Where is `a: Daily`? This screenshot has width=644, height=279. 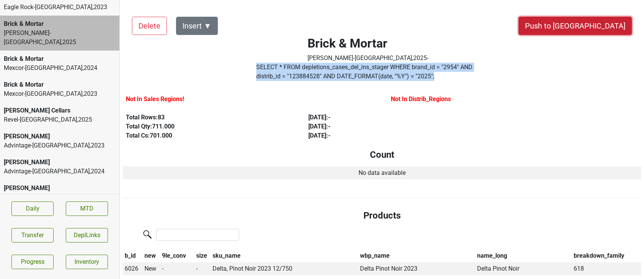
a: Daily is located at coordinates (33, 208).